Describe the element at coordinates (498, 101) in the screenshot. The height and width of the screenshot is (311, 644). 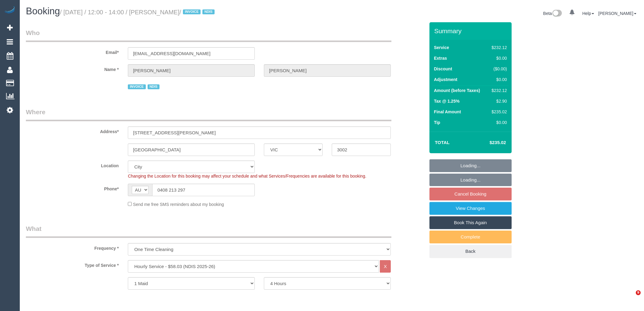
I see `div: $2.90` at that location.